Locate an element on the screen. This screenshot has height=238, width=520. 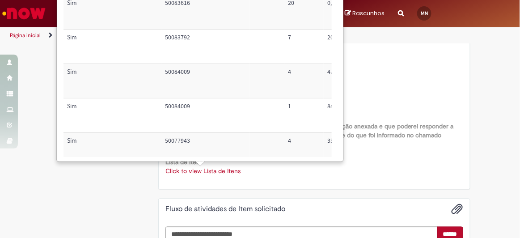
td: Valor Unitário: 20,85 is located at coordinates (347, 47).